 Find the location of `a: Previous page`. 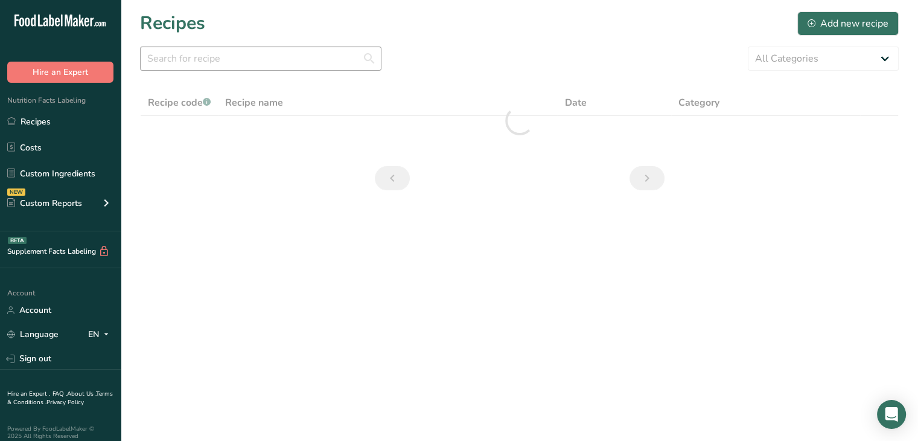

a: Previous page is located at coordinates (392, 178).